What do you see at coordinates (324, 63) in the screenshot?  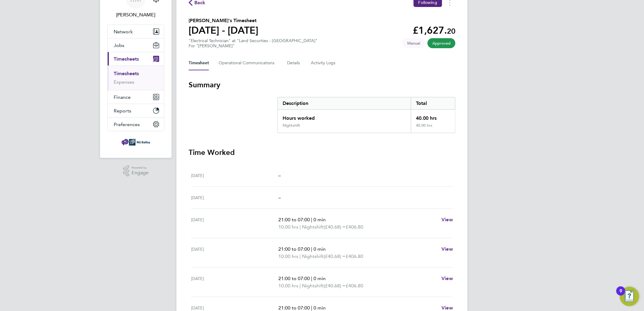 I see `button: Activity Logs` at bounding box center [324, 63].